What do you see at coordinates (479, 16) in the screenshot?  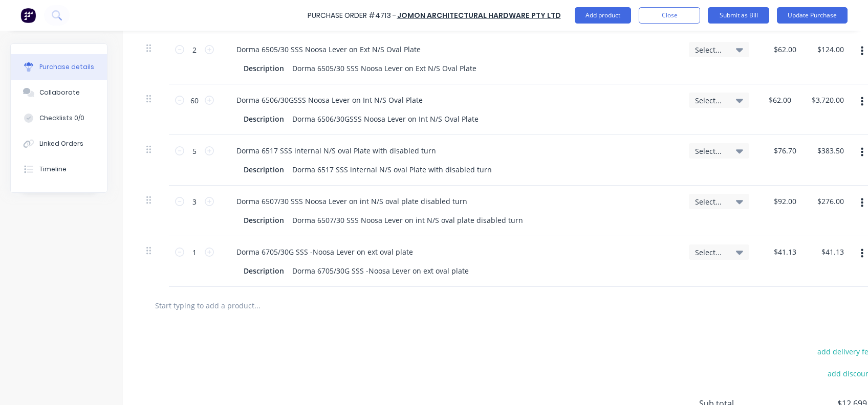 I see `a: Jomon Architectural Hardware Pty Ltd` at bounding box center [479, 16].